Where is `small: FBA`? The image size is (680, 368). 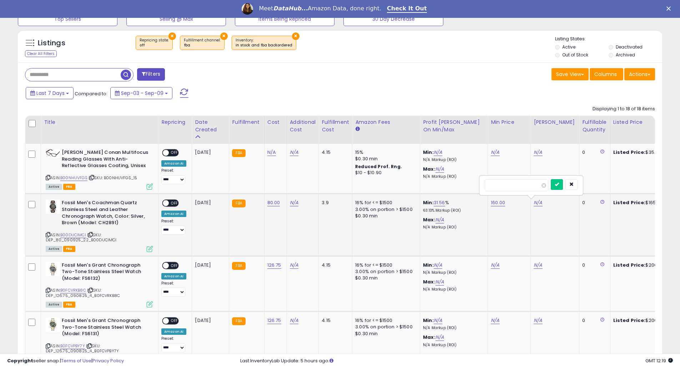
small: FBA is located at coordinates (239, 266).